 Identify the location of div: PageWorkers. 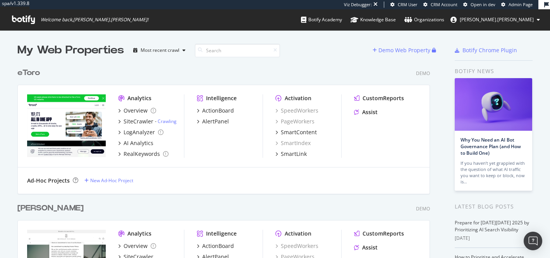
(295, 122).